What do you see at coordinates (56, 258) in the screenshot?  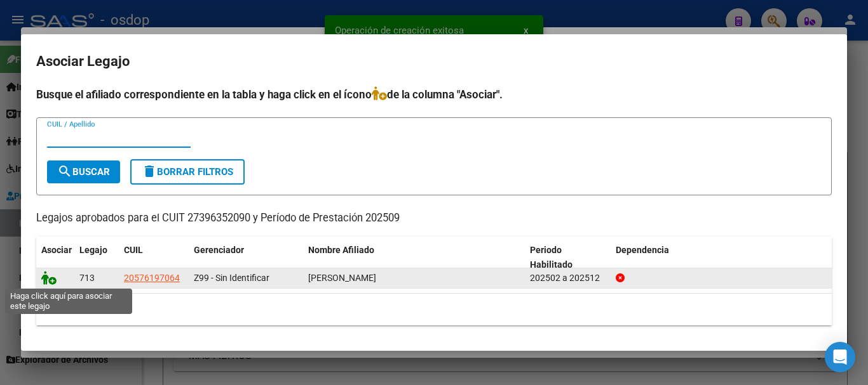 I see `datatable-header-cell: Asociar` at bounding box center [56, 258].